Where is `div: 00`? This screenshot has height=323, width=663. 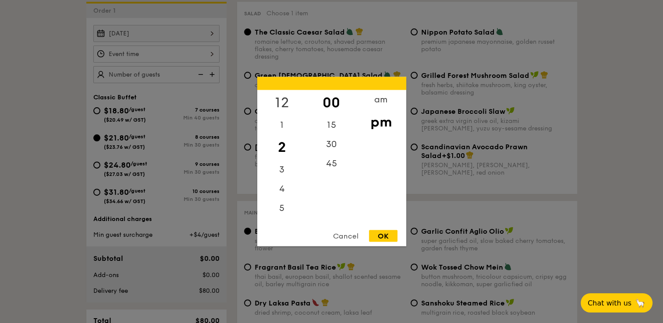
div: 00 is located at coordinates (331, 103).